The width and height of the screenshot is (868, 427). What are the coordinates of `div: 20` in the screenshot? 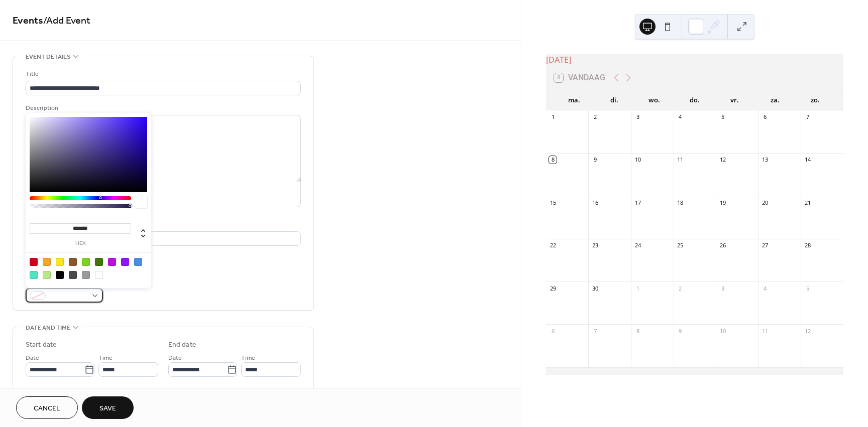 It's located at (765, 202).